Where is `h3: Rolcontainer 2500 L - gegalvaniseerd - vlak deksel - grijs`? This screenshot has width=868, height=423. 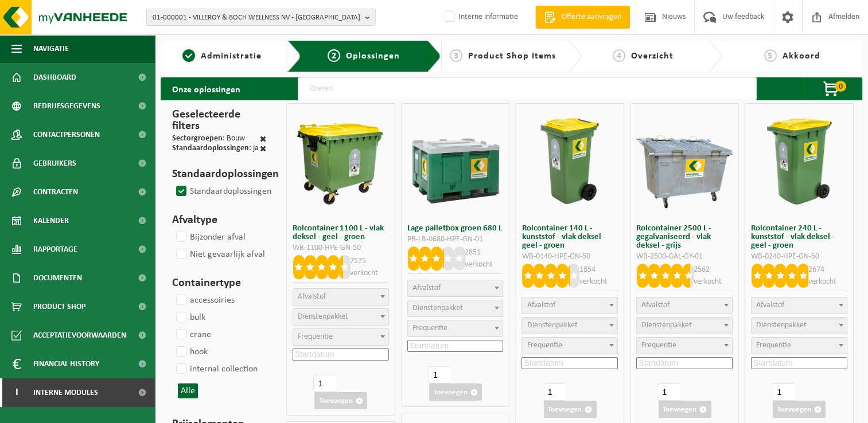
h3: Rolcontainer 2500 L - gegalvaniseerd - vlak deksel - grijs is located at coordinates (685, 236).